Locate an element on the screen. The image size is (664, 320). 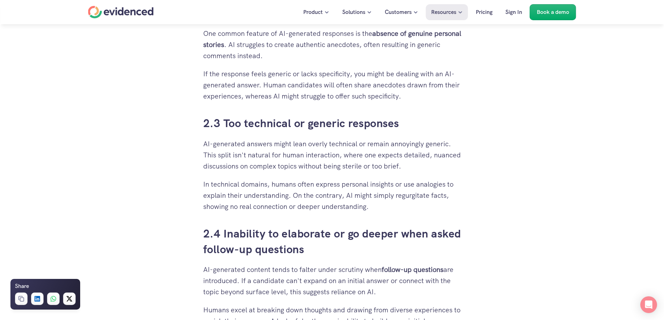
a: Home is located at coordinates (121, 12).